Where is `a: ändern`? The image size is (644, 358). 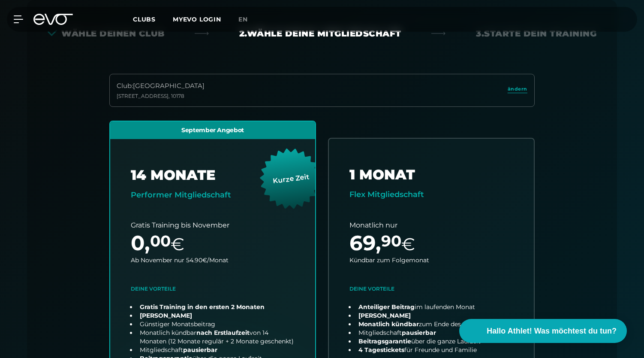 a: ändern is located at coordinates (517, 90).